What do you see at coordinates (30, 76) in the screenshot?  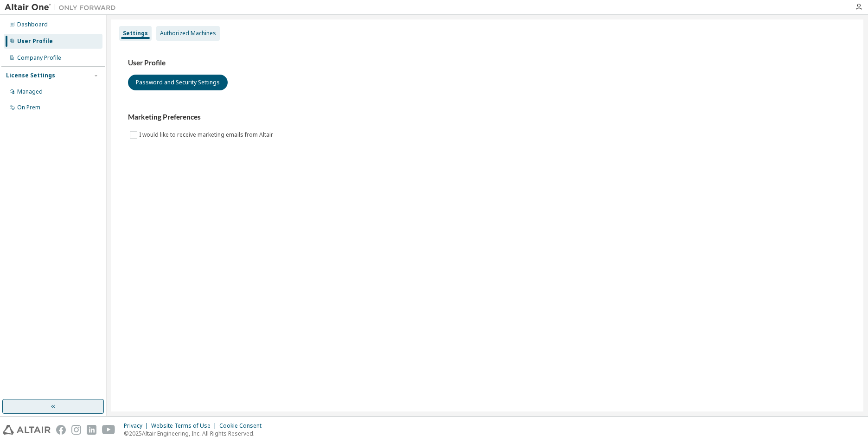 I see `div: License Settings` at bounding box center [30, 76].